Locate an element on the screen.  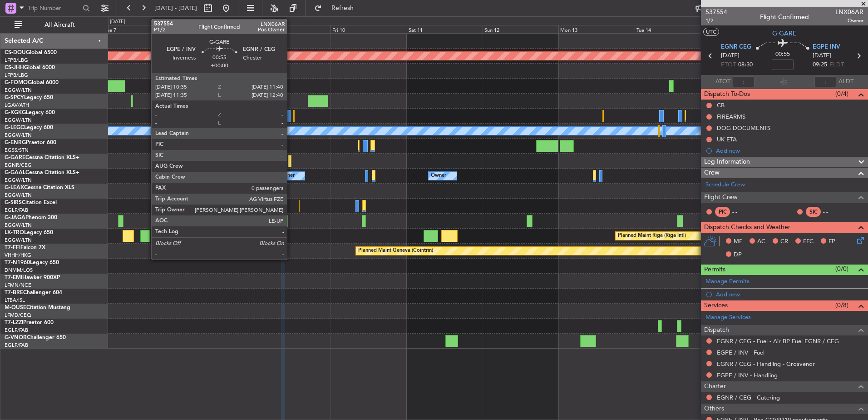
span: Leg Information is located at coordinates (727, 162).